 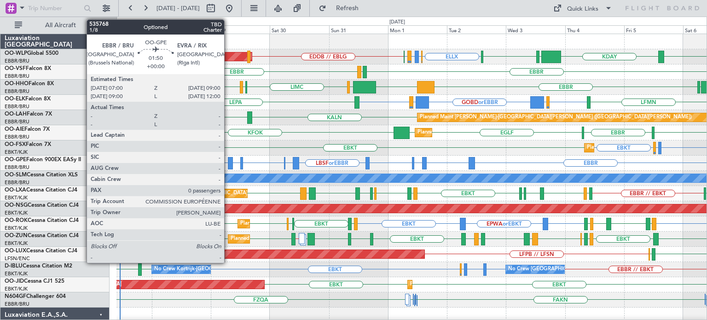 What do you see at coordinates (342, 8) in the screenshot?
I see `button: Refresh` at bounding box center [342, 8].